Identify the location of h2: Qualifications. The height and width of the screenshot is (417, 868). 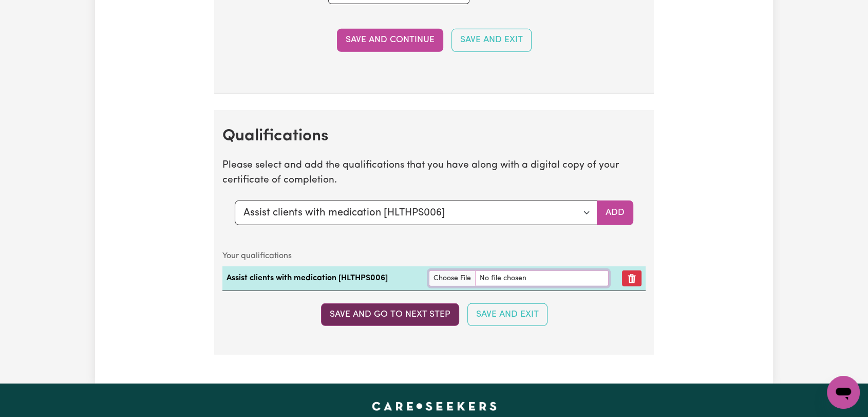
(434, 136).